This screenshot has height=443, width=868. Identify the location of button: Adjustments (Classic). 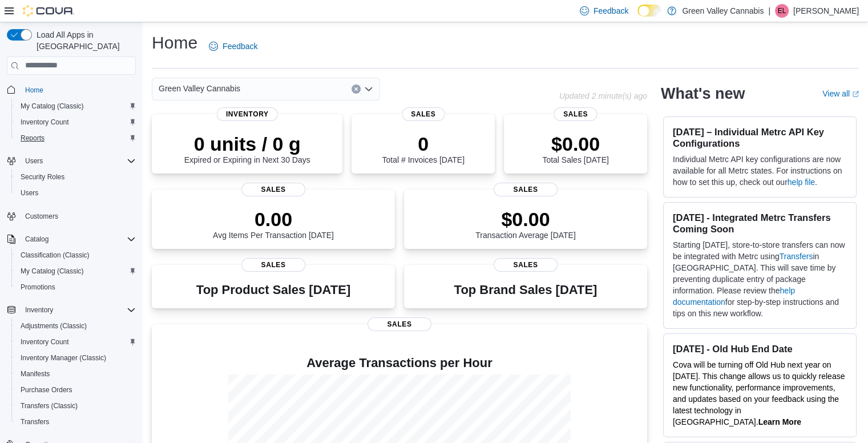
(76, 326).